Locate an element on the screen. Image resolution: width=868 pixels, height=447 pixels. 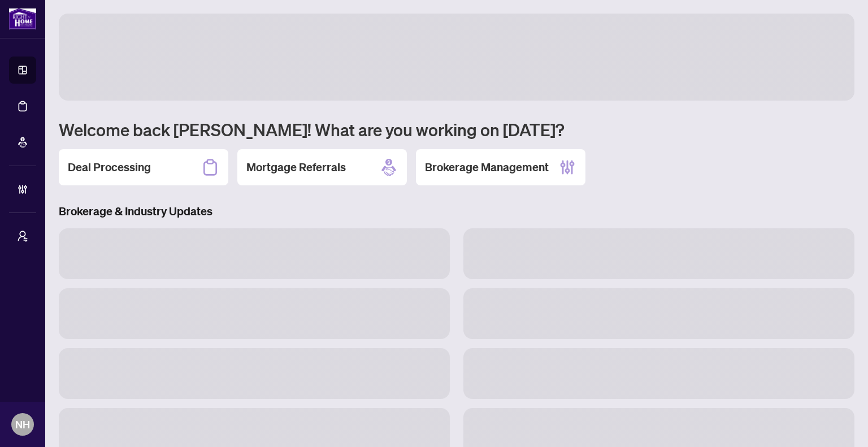
span: NH is located at coordinates (23, 425).